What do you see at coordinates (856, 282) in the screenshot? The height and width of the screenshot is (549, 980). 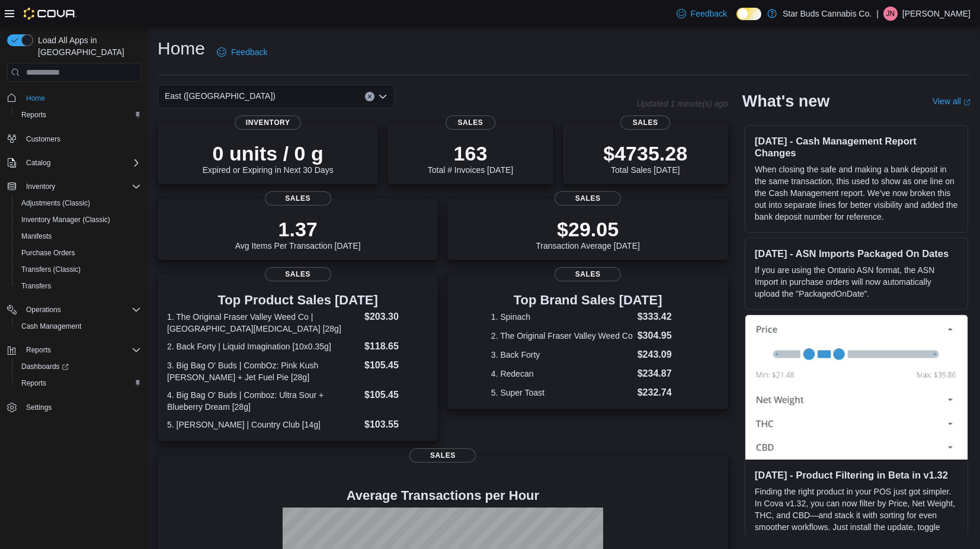 I see `p: If you are using the Ontario ASN format, the ASN Import in purchase orders will now automatically...` at bounding box center [856, 282].